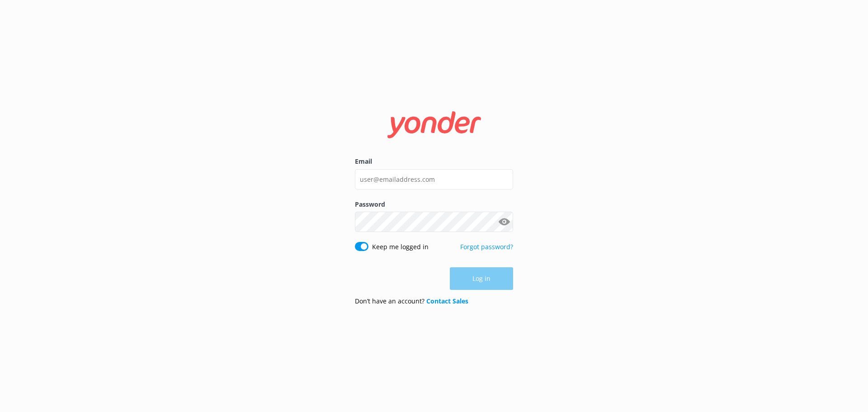 The height and width of the screenshot is (412, 868). What do you see at coordinates (434, 204) in the screenshot?
I see `label: Password` at bounding box center [434, 204].